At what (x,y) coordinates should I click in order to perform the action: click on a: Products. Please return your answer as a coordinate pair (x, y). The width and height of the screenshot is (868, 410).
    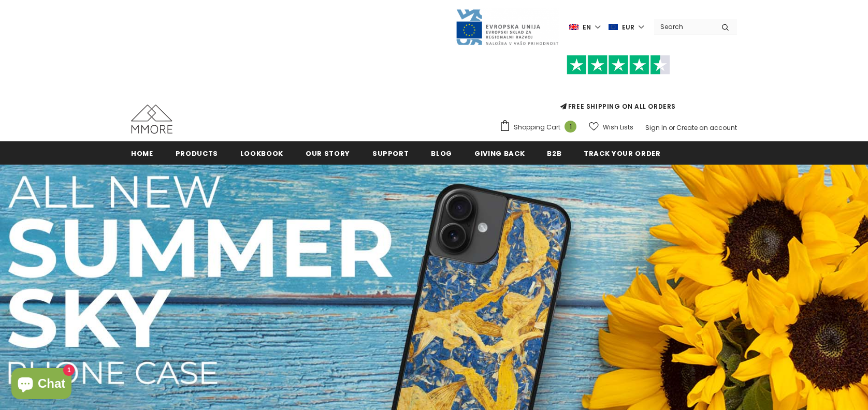
    Looking at the image, I should click on (197, 153).